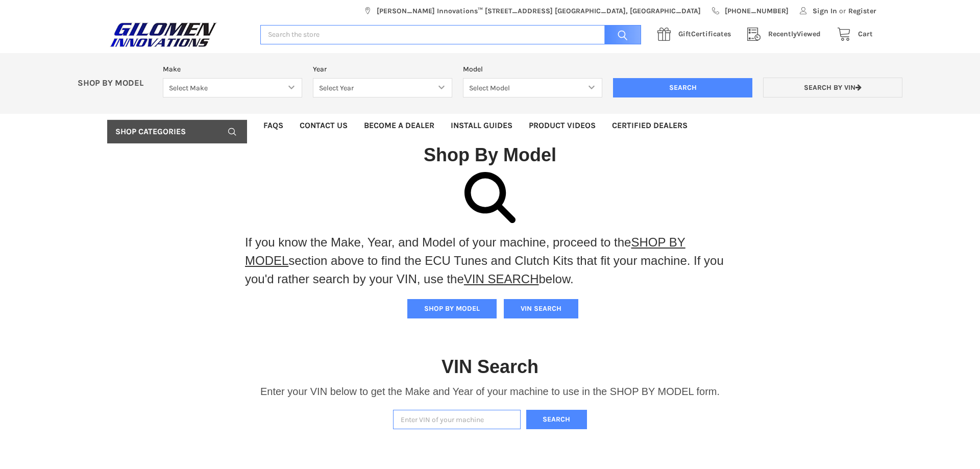  Describe the element at coordinates (163, 35) in the screenshot. I see `img: GILOMEN INNOVATIONS` at that location.